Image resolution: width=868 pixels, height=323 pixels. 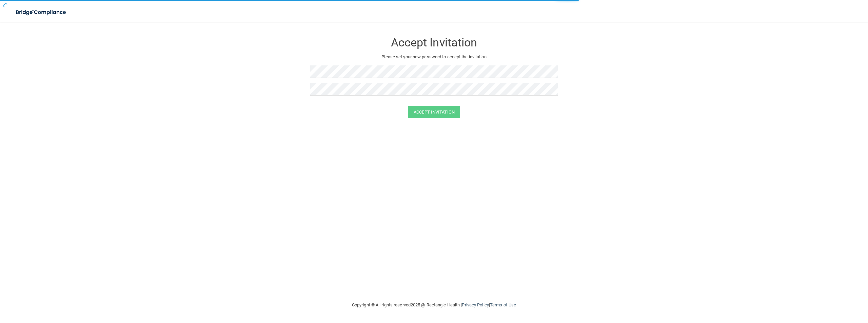 I want to click on button: Accept Invitation, so click(x=434, y=112).